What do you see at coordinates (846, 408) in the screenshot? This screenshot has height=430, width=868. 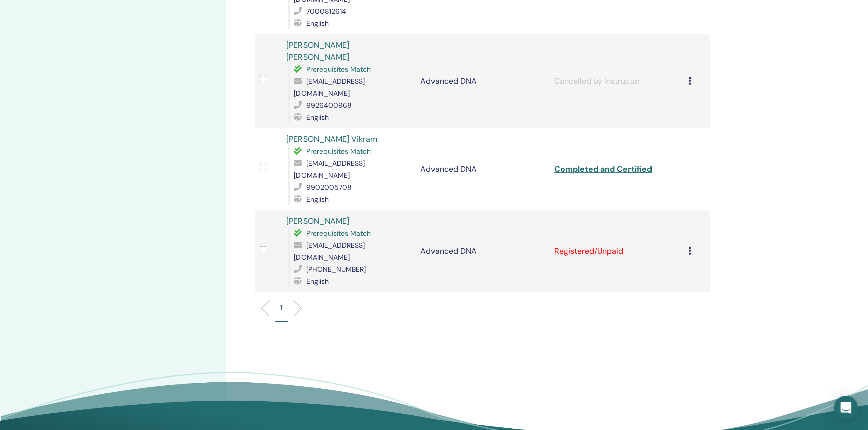 I see `div: Open Intercom Messenger` at bounding box center [846, 408].